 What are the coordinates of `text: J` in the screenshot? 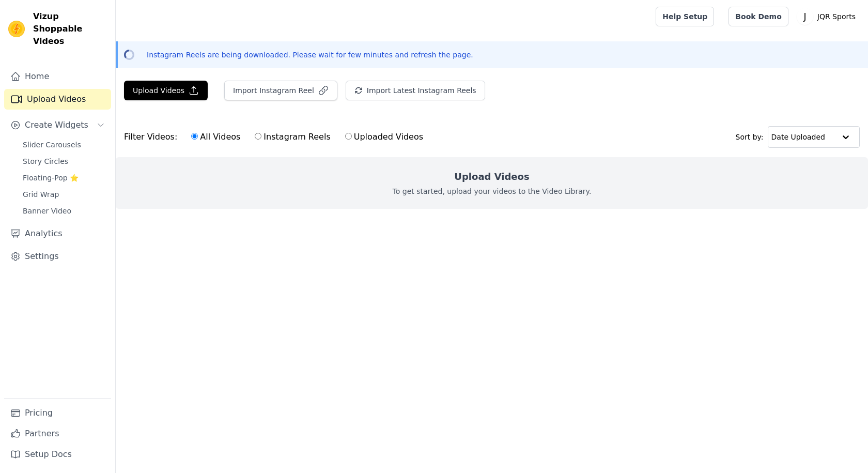 It's located at (804, 17).